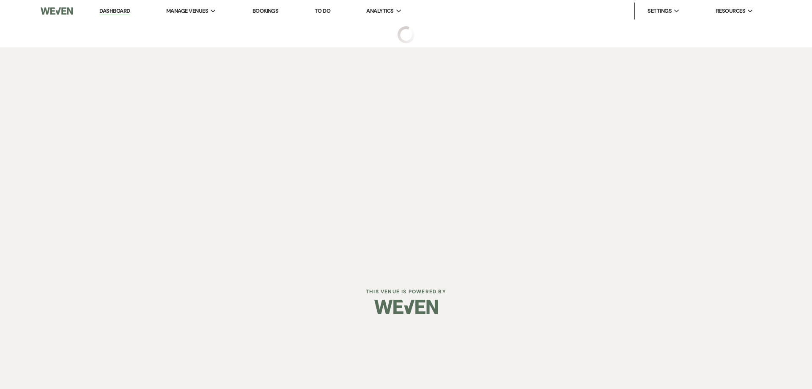 The width and height of the screenshot is (812, 389). I want to click on span: Manage Venues, so click(187, 11).